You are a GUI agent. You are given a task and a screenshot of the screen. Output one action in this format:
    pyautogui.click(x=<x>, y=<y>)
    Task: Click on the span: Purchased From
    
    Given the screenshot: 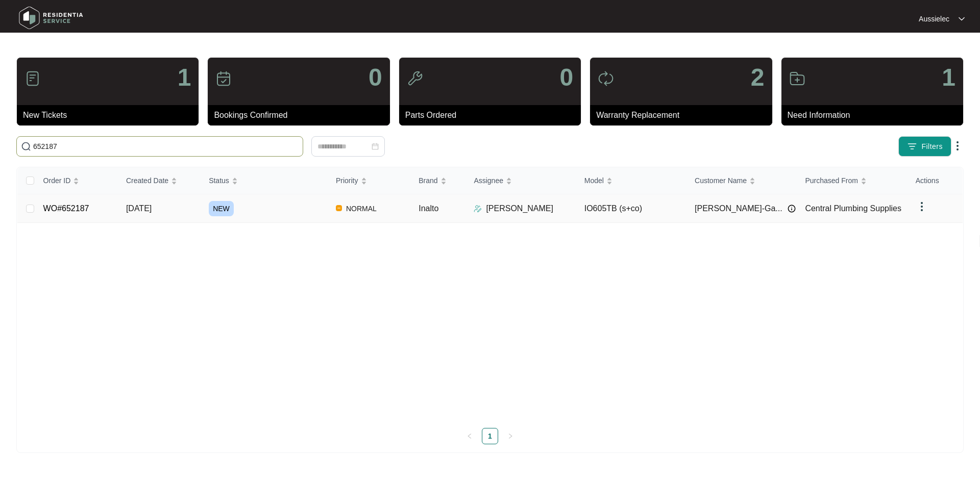 What is the action you would take?
    pyautogui.click(x=831, y=180)
    